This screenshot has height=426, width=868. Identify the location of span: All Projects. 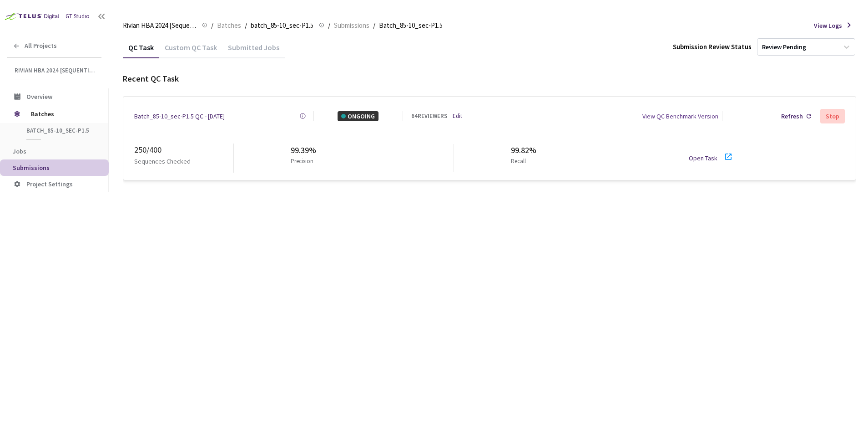
(40, 46).